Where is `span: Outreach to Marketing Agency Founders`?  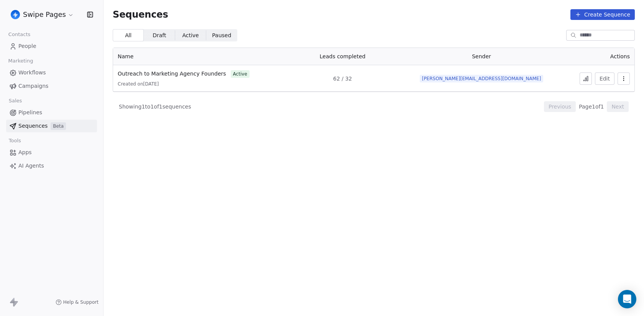 span: Outreach to Marketing Agency Founders is located at coordinates (172, 73).